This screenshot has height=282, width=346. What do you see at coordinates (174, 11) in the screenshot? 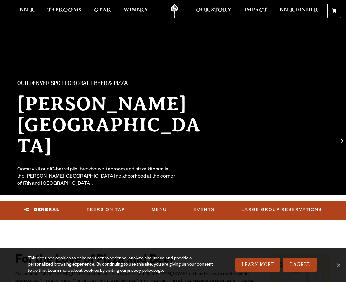
I see `a: Odell Home` at bounding box center [174, 11].